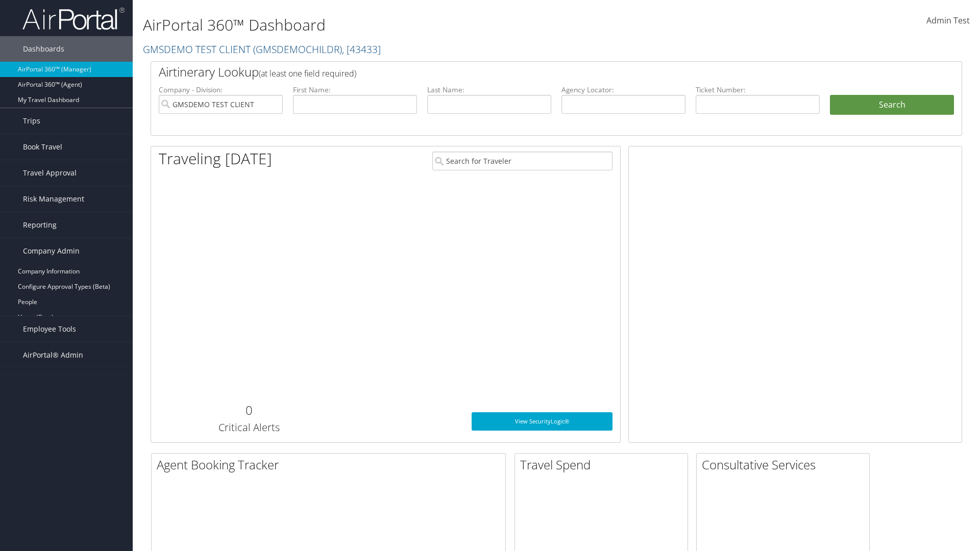 The image size is (980, 551). I want to click on span: Dashboards, so click(44, 49).